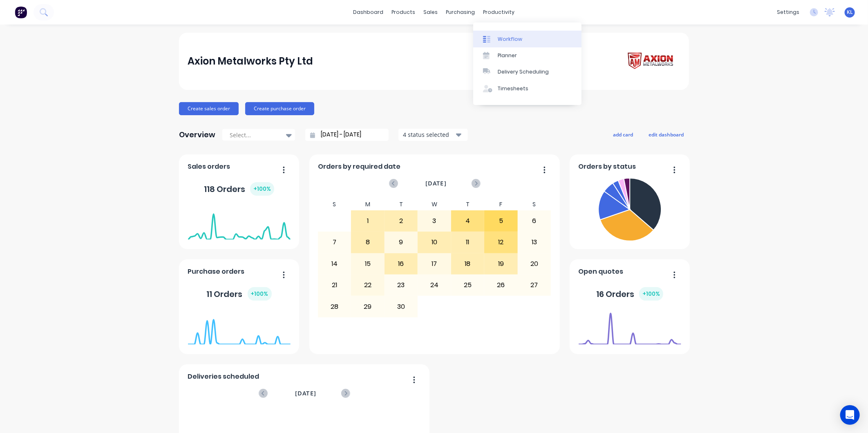 Image resolution: width=868 pixels, height=433 pixels. I want to click on span: Orders by status, so click(608, 167).